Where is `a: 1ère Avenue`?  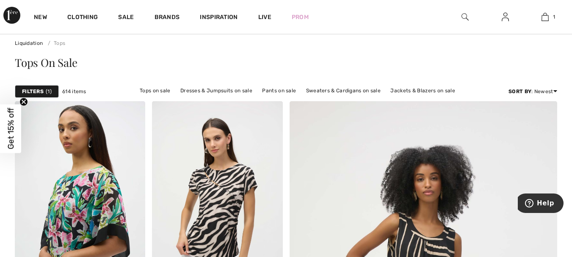 a: 1ère Avenue is located at coordinates (12, 15).